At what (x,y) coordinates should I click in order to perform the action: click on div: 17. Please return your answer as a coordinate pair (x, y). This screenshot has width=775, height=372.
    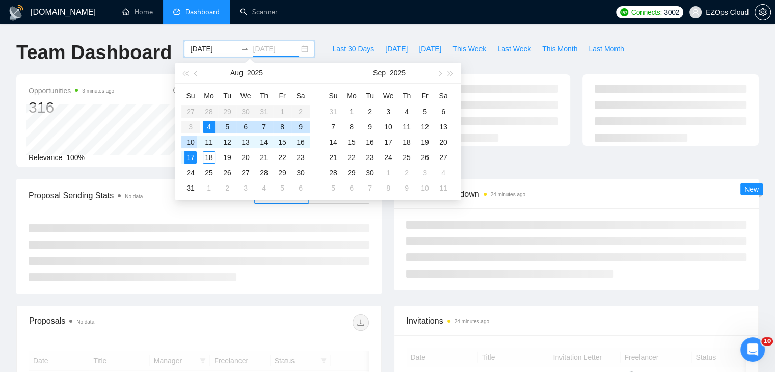
    Looking at the image, I should click on (388, 142).